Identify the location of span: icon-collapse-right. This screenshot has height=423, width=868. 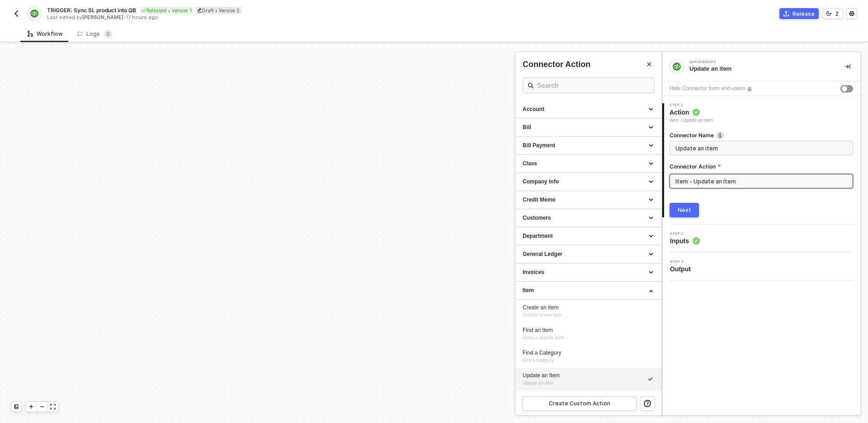
(848, 66).